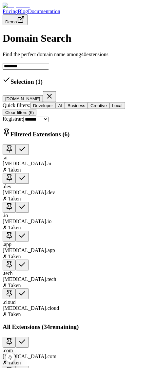  What do you see at coordinates (80, 187) in the screenshot?
I see `div: . dev` at bounding box center [80, 187].